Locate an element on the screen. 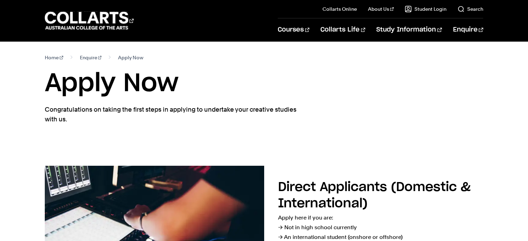 This screenshot has height=241, width=528. div: Go to homepage is located at coordinates (89, 20).